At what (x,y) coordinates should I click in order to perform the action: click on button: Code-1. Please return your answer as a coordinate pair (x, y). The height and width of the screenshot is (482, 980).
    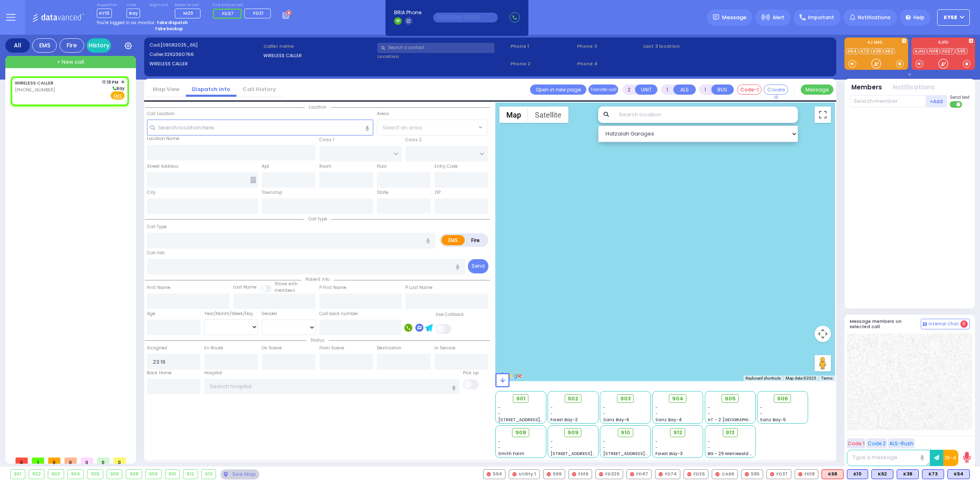
    Looking at the image, I should click on (749, 90).